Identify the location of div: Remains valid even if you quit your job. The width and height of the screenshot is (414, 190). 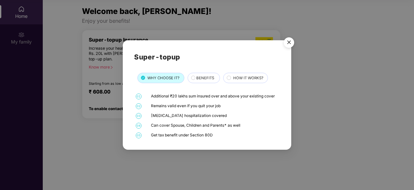
(215, 106).